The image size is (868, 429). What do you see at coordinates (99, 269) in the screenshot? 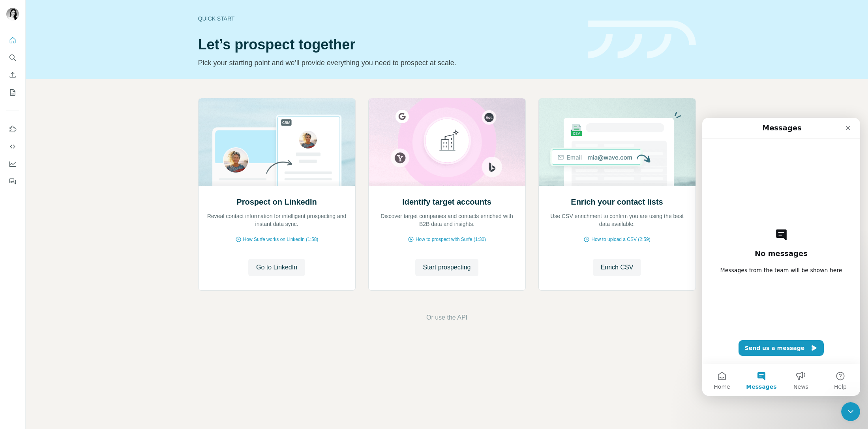
I see `span: News` at bounding box center [99, 269].